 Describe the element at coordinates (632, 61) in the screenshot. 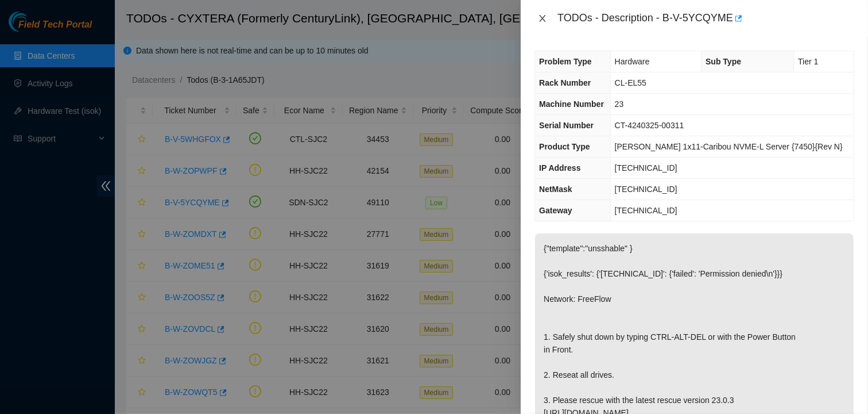

I see `span: Hardware` at that location.